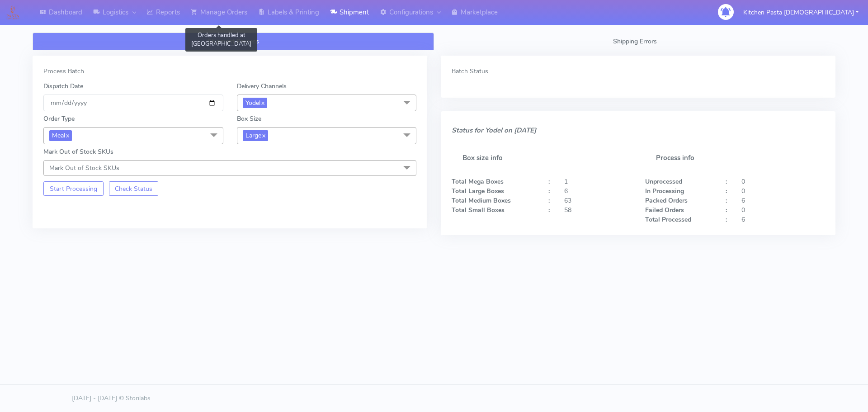 The height and width of the screenshot is (412, 868). I want to click on span: Shipment Process, so click(233, 41).